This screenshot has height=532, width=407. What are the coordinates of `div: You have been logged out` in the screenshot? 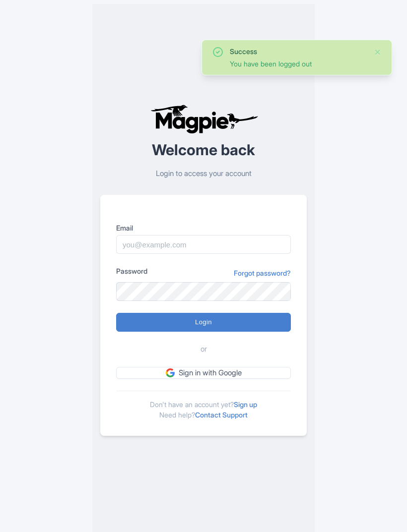 It's located at (298, 63).